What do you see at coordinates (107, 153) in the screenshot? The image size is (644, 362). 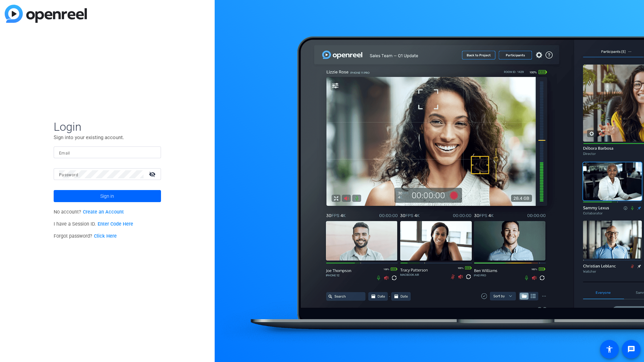 I see `input: Enter Email Address` at bounding box center [107, 153].